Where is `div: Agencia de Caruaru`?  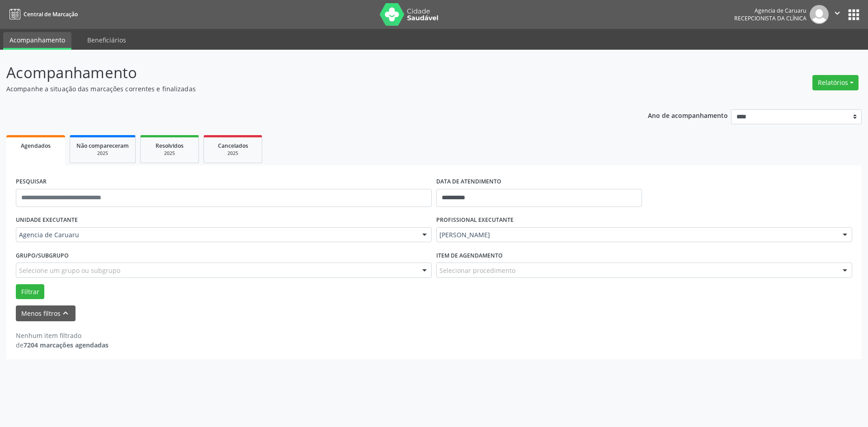 div: Agencia de Caruaru is located at coordinates (771, 10).